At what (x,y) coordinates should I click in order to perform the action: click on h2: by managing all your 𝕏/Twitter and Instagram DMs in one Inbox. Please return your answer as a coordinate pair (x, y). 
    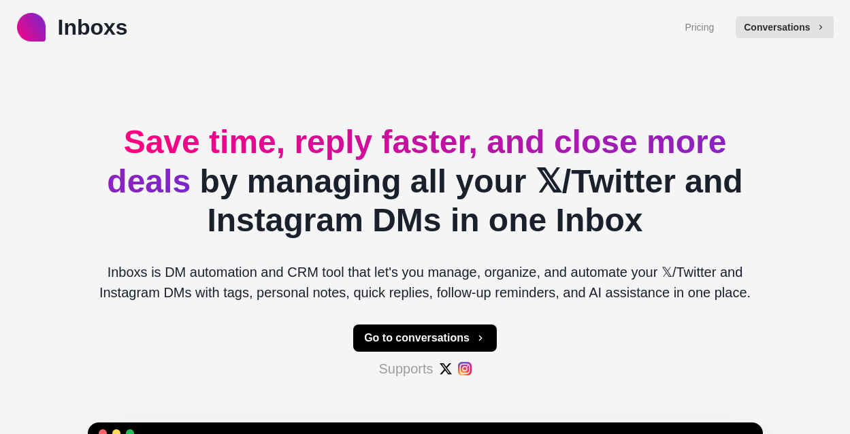
    Looking at the image, I should click on (425, 181).